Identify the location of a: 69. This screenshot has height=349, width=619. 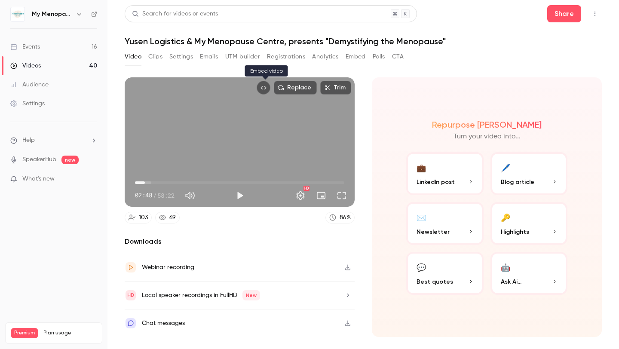
(167, 217).